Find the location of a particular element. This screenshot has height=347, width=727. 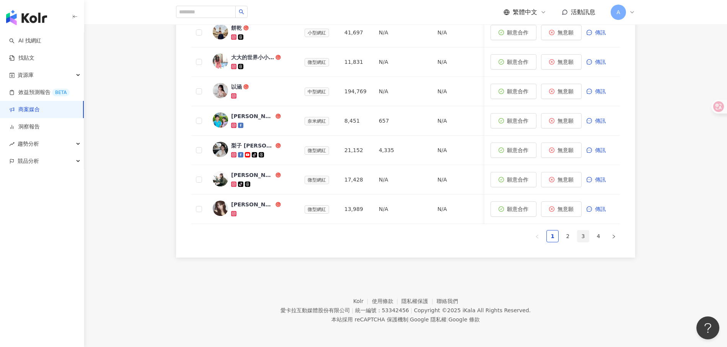

div: 餅乾 is located at coordinates (236, 28).